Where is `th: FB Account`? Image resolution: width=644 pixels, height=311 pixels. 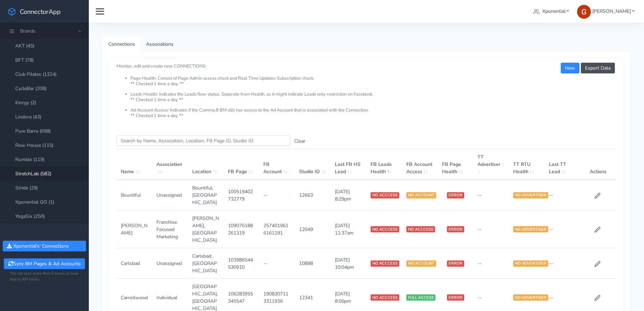 th: FB Account is located at coordinates (277, 165).